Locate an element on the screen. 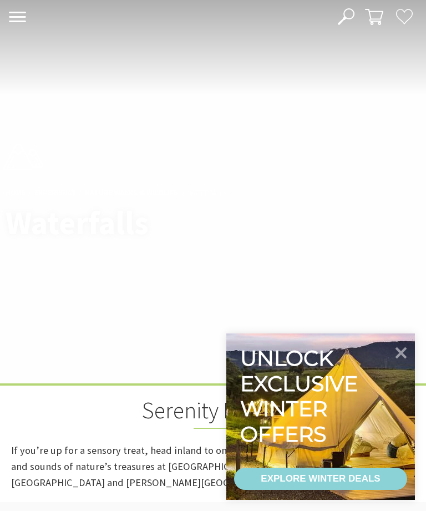  p: If you’re up for a sensory treat, head inland to one of the local waterfalls. Relax to the sights... is located at coordinates (213, 466).